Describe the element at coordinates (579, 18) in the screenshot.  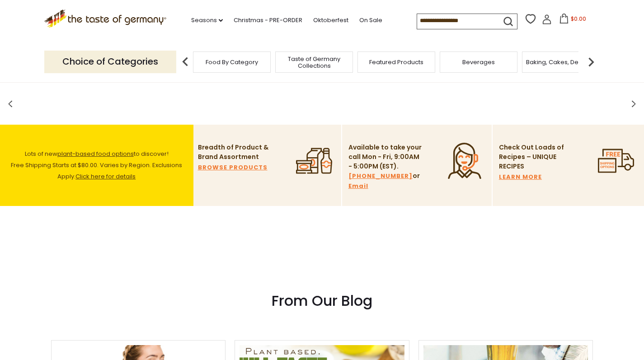
I see `span: $0.00` at that location.